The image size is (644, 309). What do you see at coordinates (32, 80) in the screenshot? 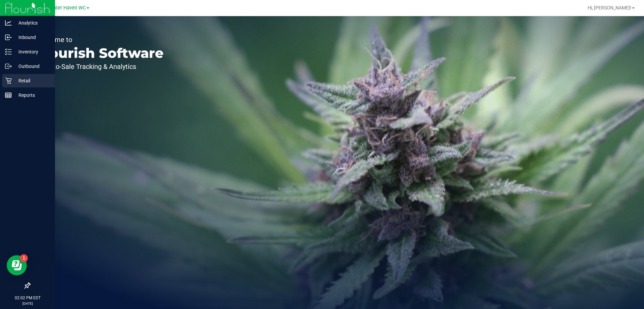
I see `p: Retail` at bounding box center [32, 80].